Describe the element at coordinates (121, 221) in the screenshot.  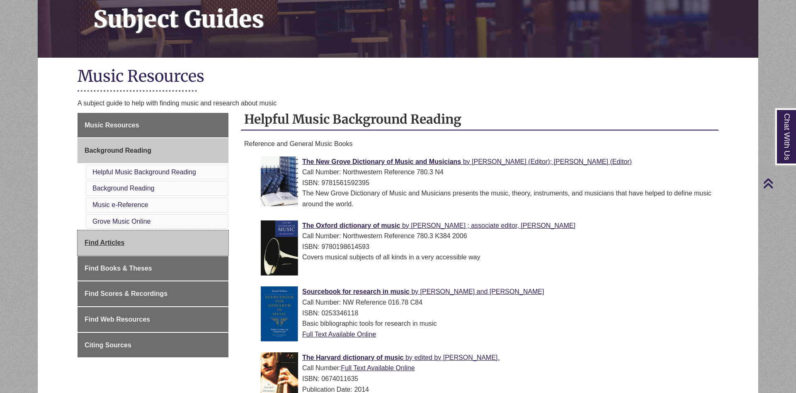
I see `a: Grove Music Online` at that location.